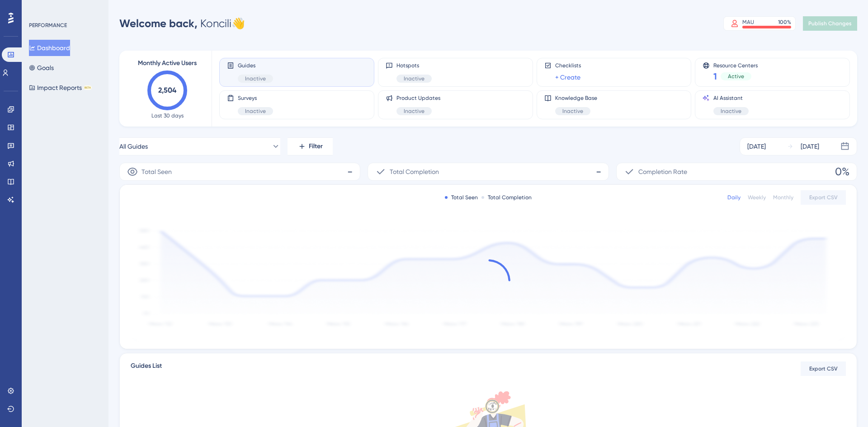 This screenshot has width=868, height=427. I want to click on div: Total Completion, so click(507, 197).